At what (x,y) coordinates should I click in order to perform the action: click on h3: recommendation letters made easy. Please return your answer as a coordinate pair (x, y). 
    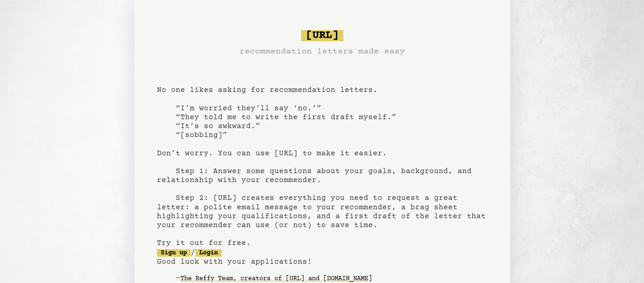
    Looking at the image, I should click on (322, 52).